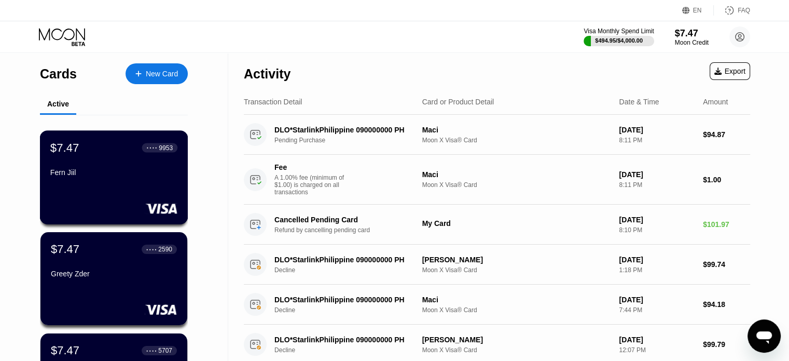 The width and height of the screenshot is (789, 361). Describe the element at coordinates (351, 230) in the screenshot. I see `div: Refund by cancelling pending card` at that location.